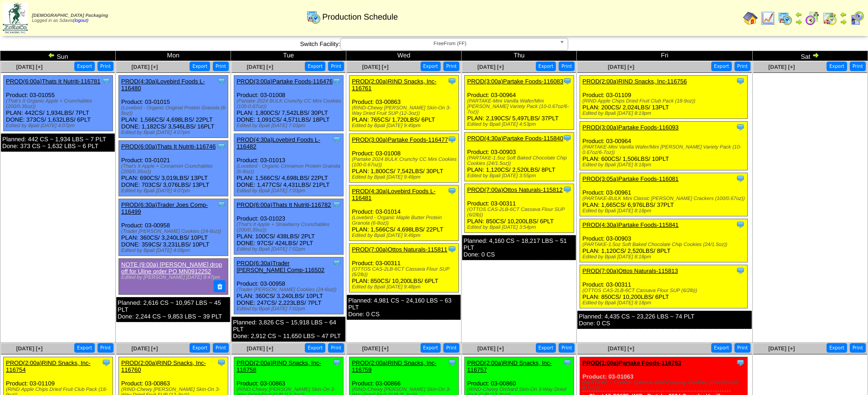 Image resolution: width=868 pixels, height=395 pixels. Describe the element at coordinates (403, 307) in the screenshot. I see `div: Planned: 4,981 CS ~ 24,160 LBS ~ 63 PLT Done: 0 CS` at that location.